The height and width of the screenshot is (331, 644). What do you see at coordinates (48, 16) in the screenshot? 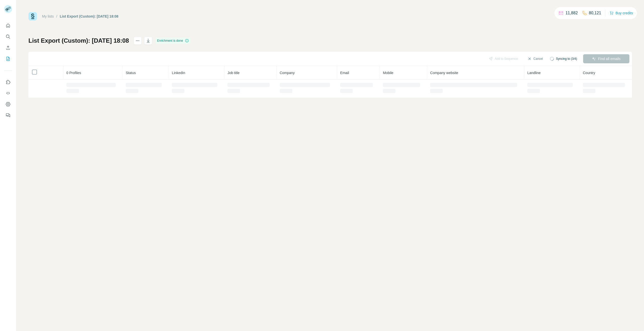
I see `a: My lists` at bounding box center [48, 16].